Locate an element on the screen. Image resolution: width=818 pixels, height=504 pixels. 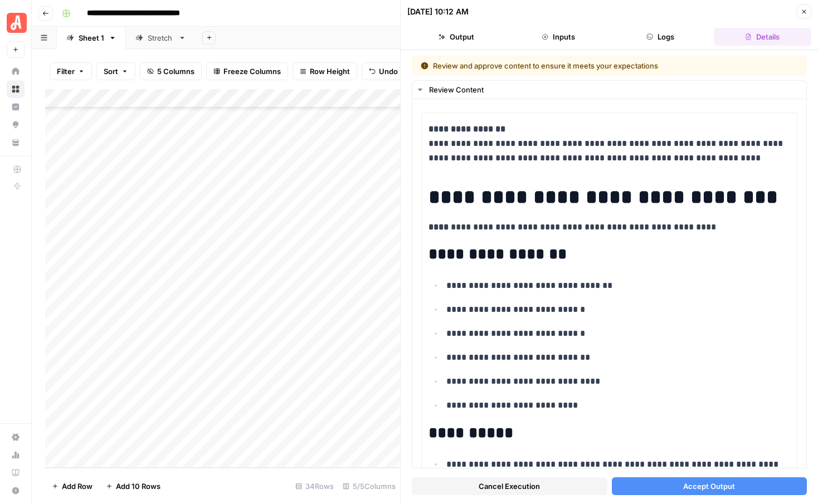
span: Accept Output is located at coordinates (709, 486).